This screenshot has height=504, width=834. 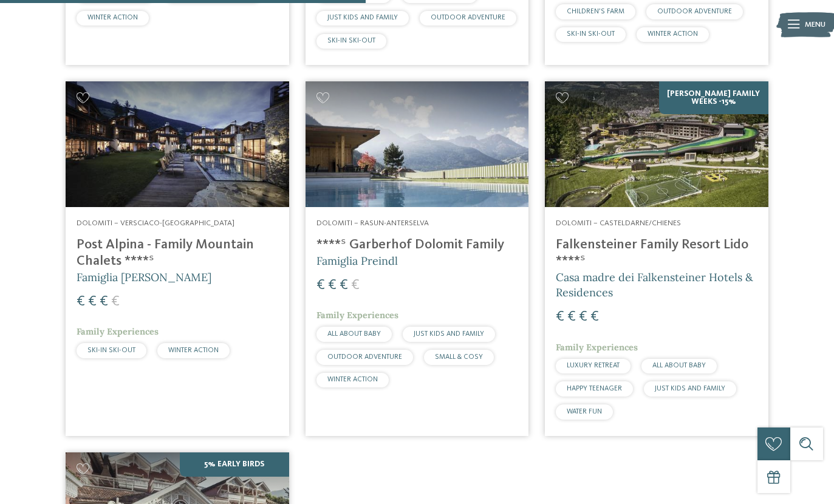 I want to click on span: Casa madre dei Falkensteiner Hotels & Residences, so click(x=655, y=285).